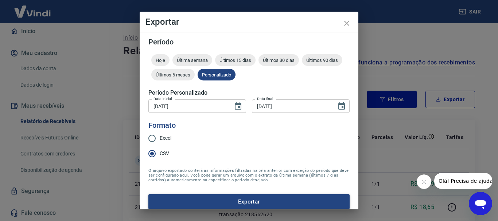  What do you see at coordinates (322, 60) in the screenshot?
I see `div: Últimos 90 dias` at bounding box center [322, 60].